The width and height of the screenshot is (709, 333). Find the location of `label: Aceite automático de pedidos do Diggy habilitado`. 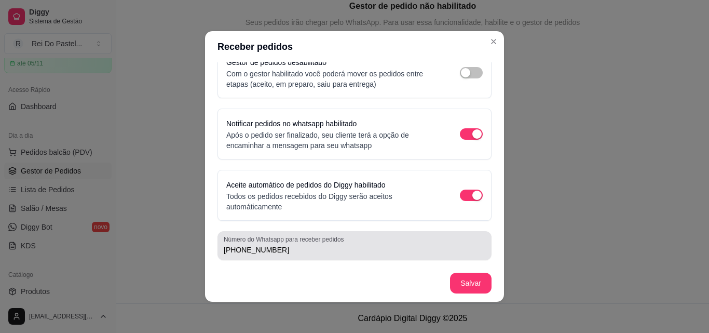

label: Aceite automático de pedidos do Diggy habilitado is located at coordinates (306, 185).